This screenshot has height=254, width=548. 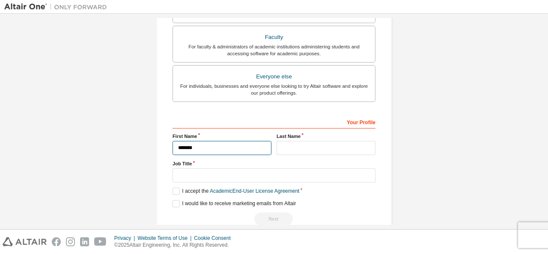 I want to click on img: instagram.svg, so click(x=70, y=241).